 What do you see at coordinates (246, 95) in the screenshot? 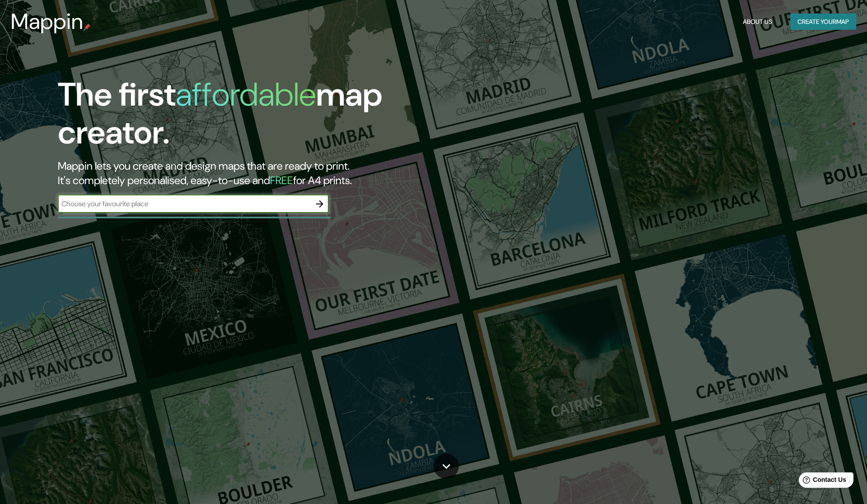
I see `h1: affordable` at bounding box center [246, 95].